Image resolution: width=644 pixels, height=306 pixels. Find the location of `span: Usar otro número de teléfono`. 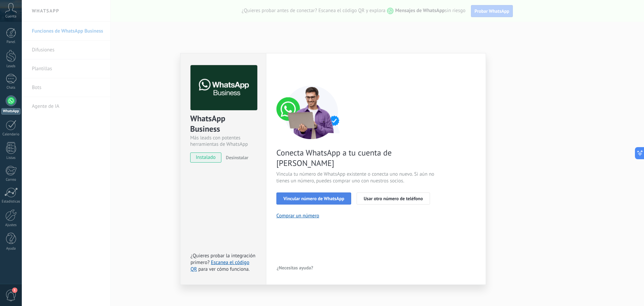

span: Usar otro número de teléfono is located at coordinates (393, 199).